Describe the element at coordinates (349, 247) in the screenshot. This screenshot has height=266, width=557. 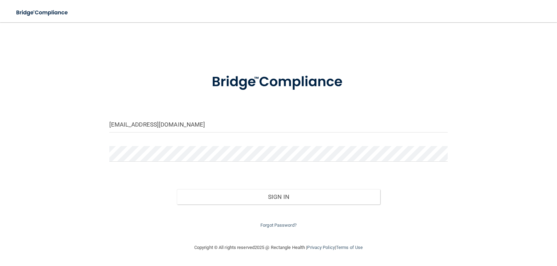
I see `a: Terms of Use` at that location.